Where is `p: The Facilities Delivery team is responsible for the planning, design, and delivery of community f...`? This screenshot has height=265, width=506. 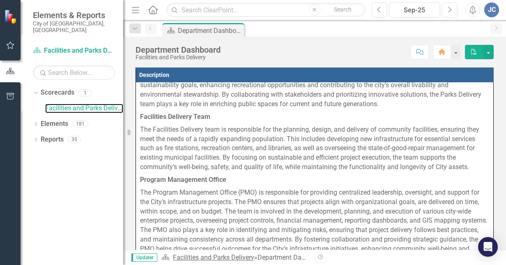
p: The Facilities Delivery team is responsible for the planning, design, and delivery of community f... is located at coordinates (315, 148).